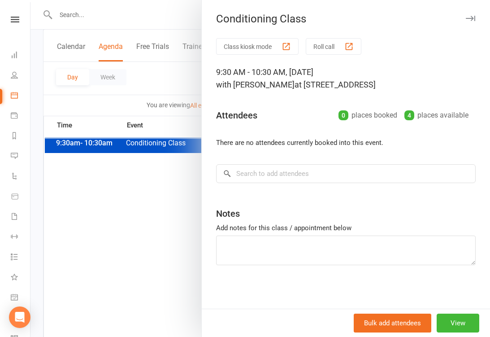 This screenshot has height=337, width=490. Describe the element at coordinates (346, 228) in the screenshot. I see `div: Add notes for this class / appointment below` at that location.